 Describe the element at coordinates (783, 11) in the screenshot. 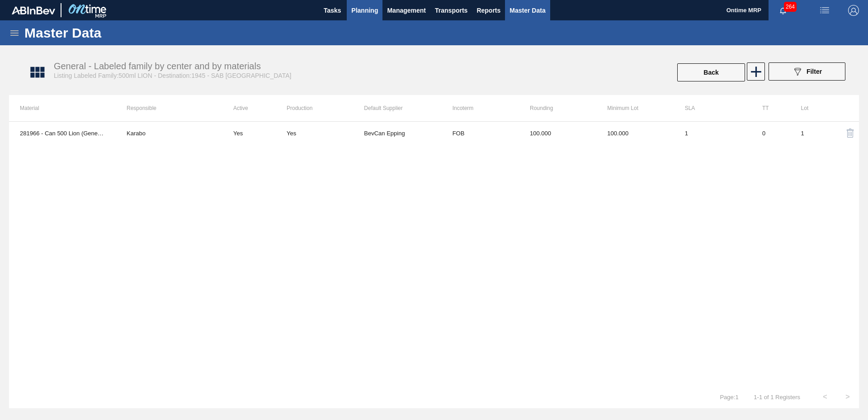

I see `button: Notifications` at that location.